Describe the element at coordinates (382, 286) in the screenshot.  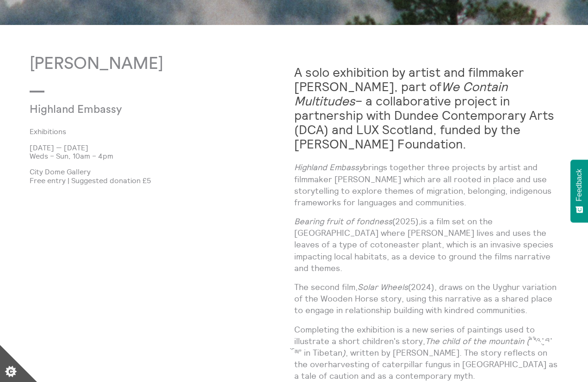
I see `em: Solar Wheels` at that location.